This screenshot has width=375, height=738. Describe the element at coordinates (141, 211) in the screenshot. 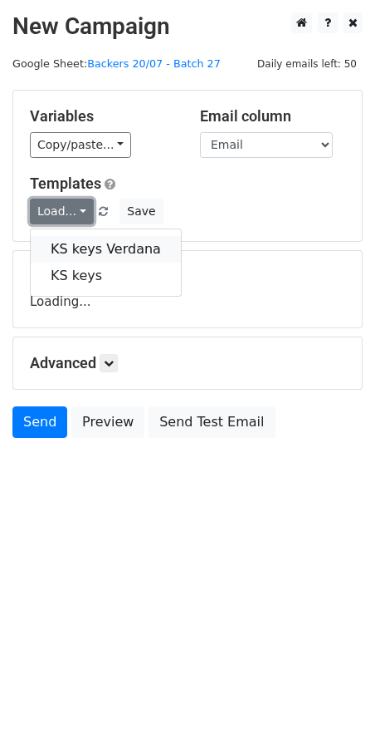

I see `button: Save` at that location.